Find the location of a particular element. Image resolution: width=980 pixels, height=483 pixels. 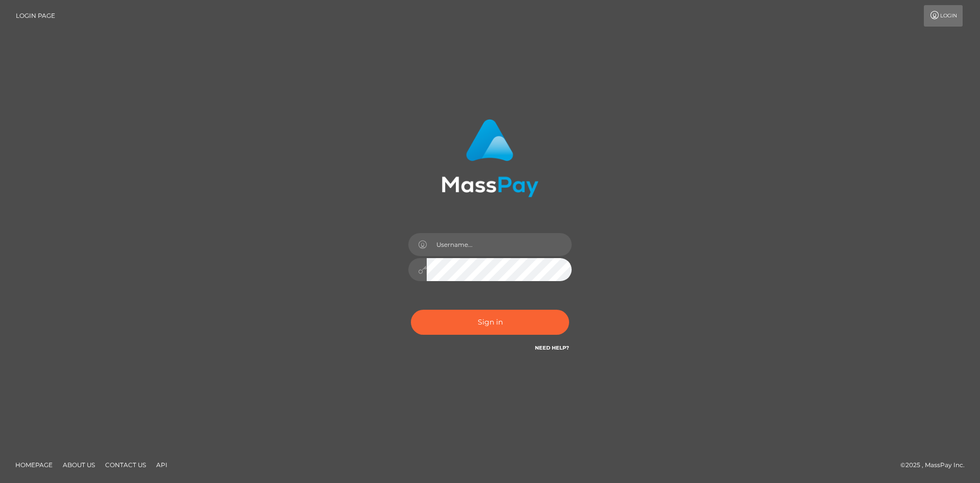

img: MassPay Login is located at coordinates (490, 158).